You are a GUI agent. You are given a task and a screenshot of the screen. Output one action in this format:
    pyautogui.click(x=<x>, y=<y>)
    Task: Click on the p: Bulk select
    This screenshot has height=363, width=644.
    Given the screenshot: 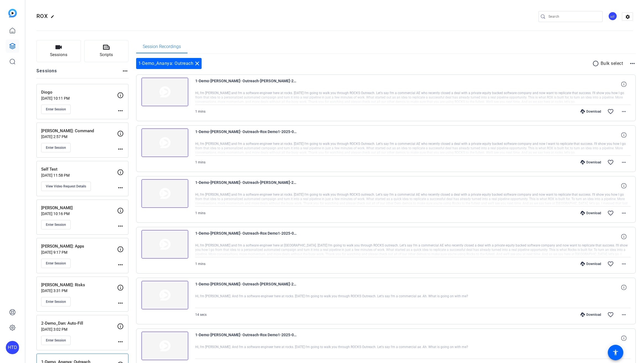 What is the action you would take?
    pyautogui.click(x=612, y=64)
    